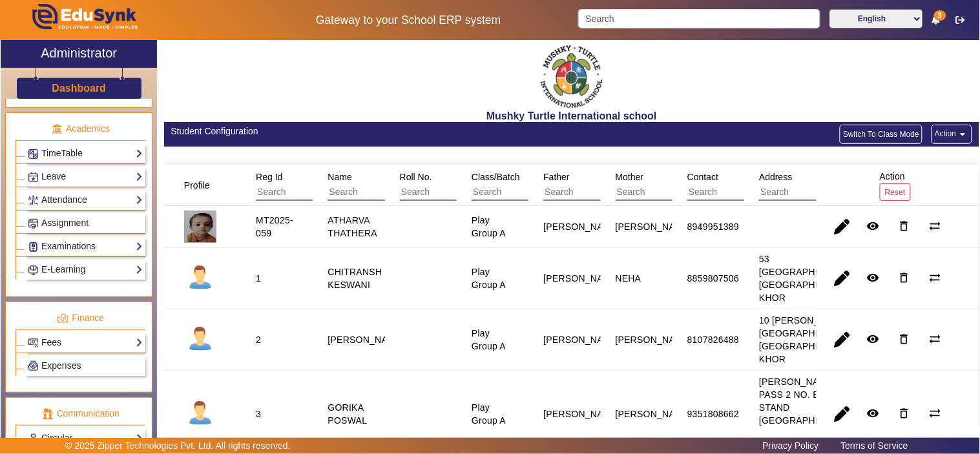  I want to click on staff-with-status: ATHARVA THATHERA, so click(352, 227).